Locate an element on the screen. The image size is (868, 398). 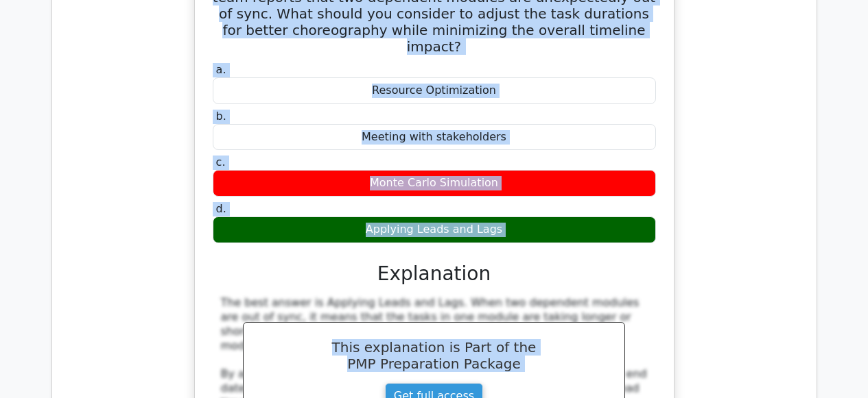
span: b. is located at coordinates (221, 115).